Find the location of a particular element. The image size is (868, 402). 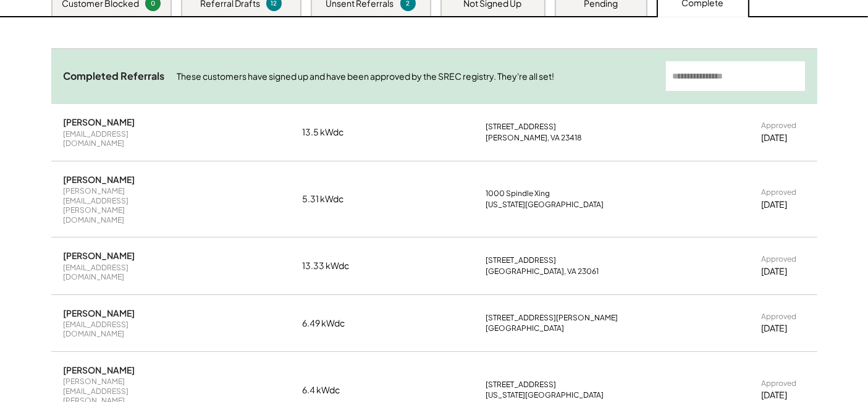

div: 6.49 kWdc is located at coordinates (333, 323).